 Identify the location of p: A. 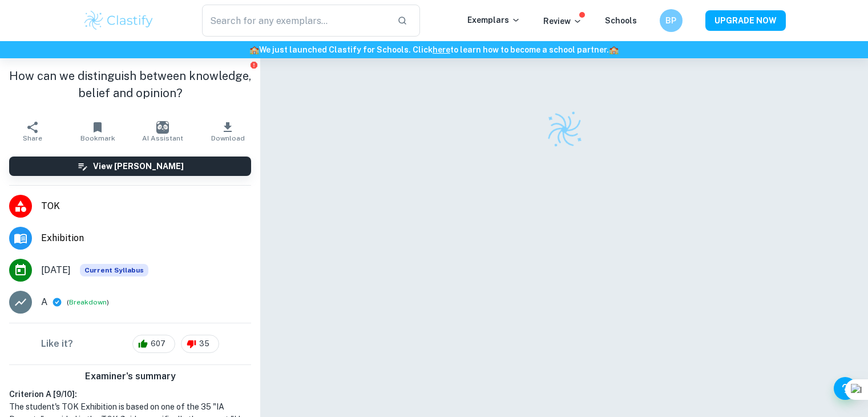
(44, 302).